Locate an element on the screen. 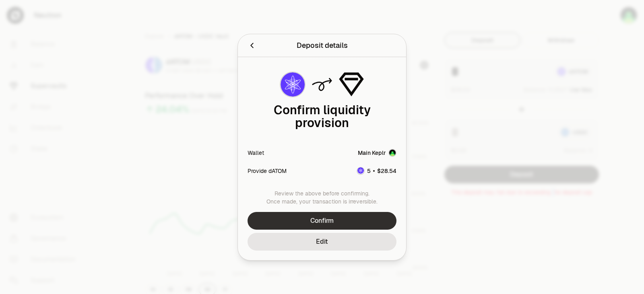 The width and height of the screenshot is (644, 294). div: Confirm liquidity provision is located at coordinates (322, 117).